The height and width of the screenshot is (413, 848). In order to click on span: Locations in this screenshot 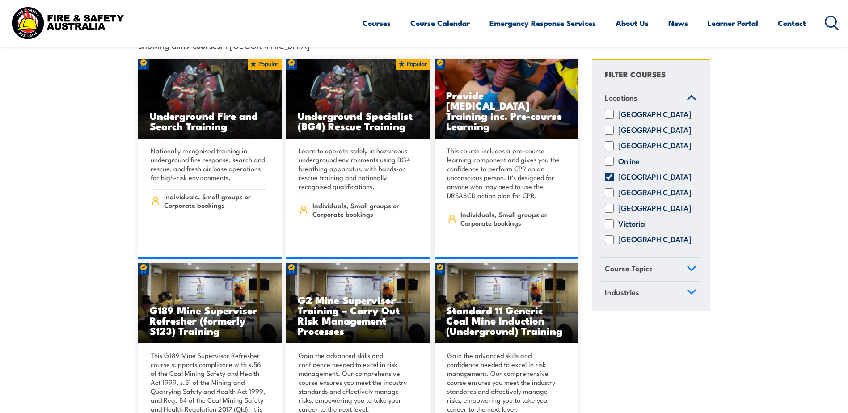, I will do `click(621, 97)`.